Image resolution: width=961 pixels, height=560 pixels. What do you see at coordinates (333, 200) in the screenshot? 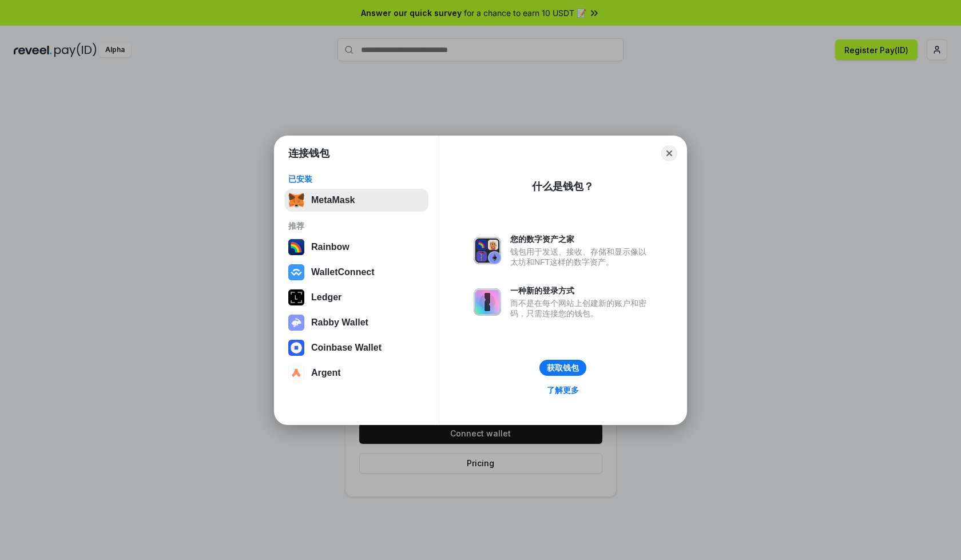
I see `div: MetaMask` at bounding box center [333, 200].